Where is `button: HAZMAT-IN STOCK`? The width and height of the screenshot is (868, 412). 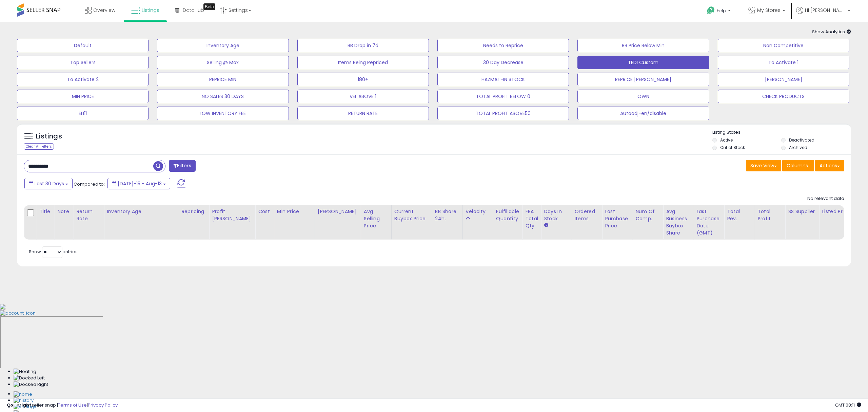 button: HAZMAT-IN STOCK is located at coordinates (503, 79).